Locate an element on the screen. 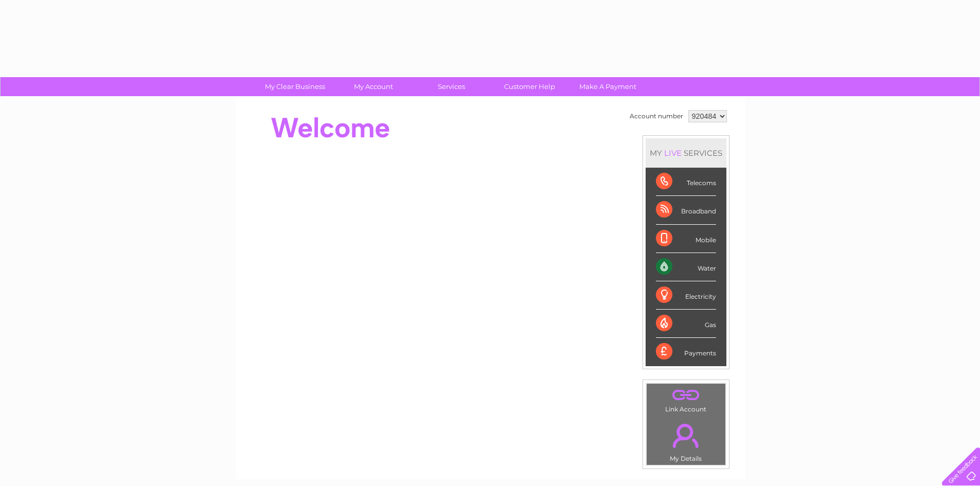 Image resolution: width=980 pixels, height=486 pixels. td: Link Account is located at coordinates (686, 399).